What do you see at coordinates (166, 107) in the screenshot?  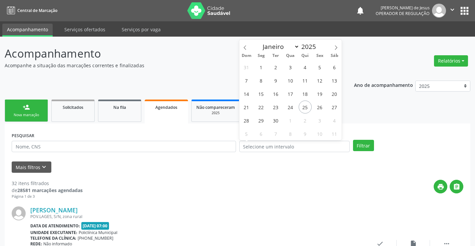 I see `span: Agendados` at bounding box center [166, 107].